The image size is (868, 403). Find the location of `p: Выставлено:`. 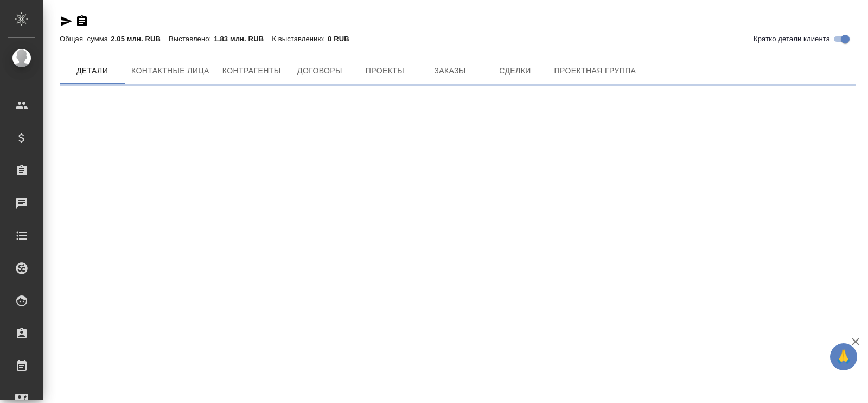

p: Выставлено: is located at coordinates (191, 38).